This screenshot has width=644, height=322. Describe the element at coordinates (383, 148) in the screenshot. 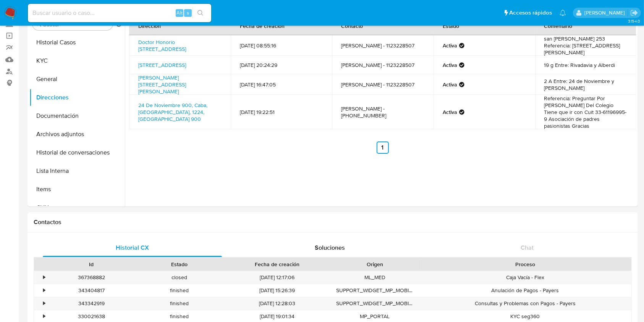

I see `a: Ir a la página 1` at that location.